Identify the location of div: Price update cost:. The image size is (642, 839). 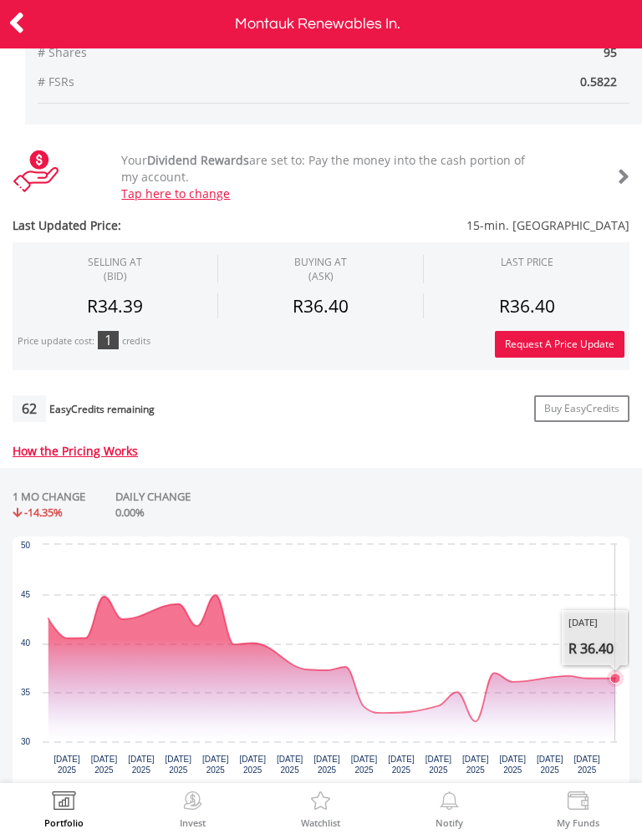
(56, 341).